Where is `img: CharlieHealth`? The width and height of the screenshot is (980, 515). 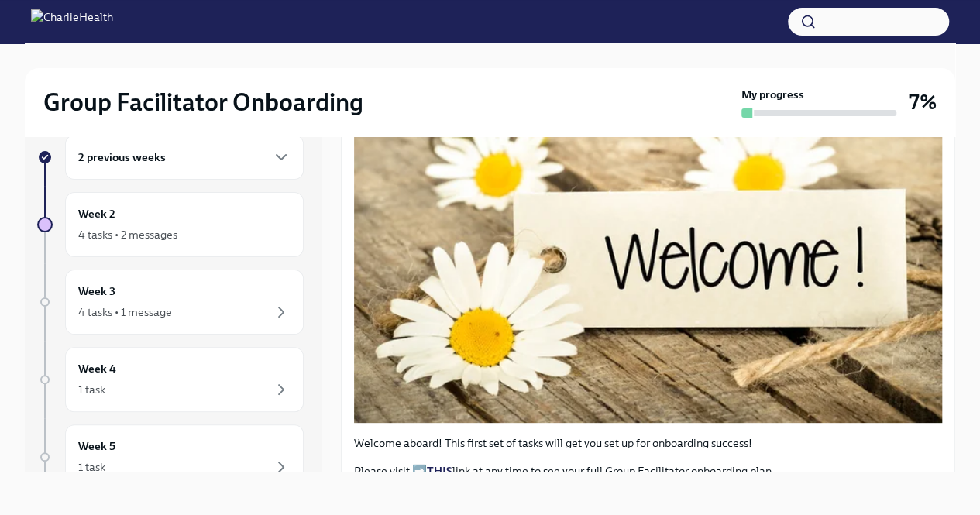
img: CharlieHealth is located at coordinates (72, 21).